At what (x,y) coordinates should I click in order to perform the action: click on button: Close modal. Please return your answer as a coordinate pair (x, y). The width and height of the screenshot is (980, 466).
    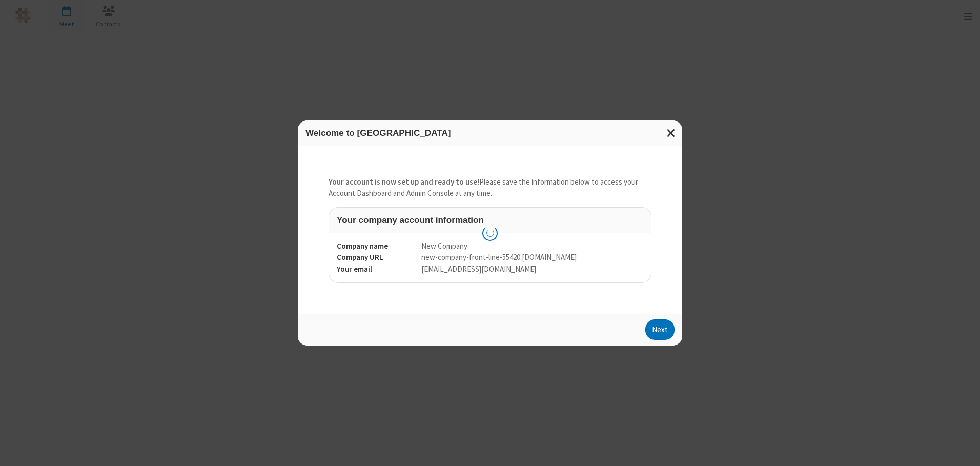
    Looking at the image, I should click on (671, 132).